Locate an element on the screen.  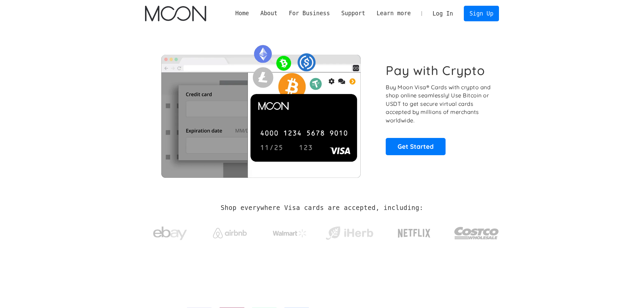
img: Moon Logo is located at coordinates (175, 14).